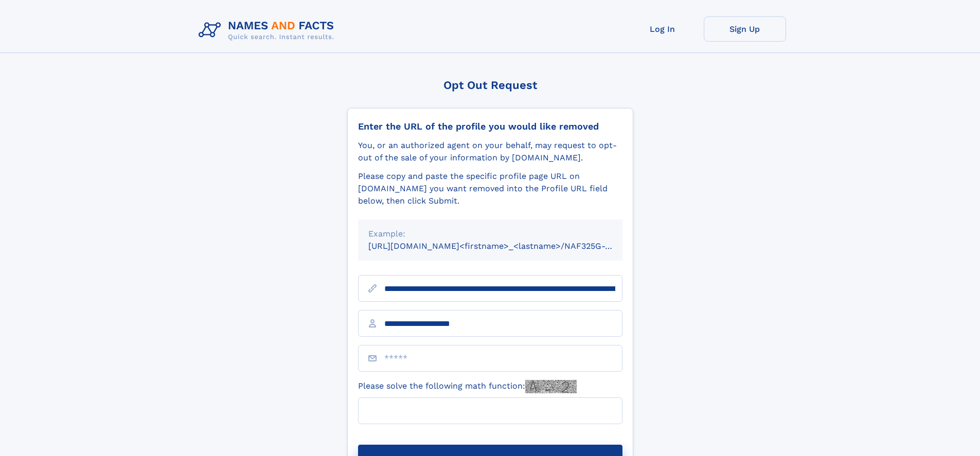 This screenshot has height=456, width=980. Describe the element at coordinates (490, 234) in the screenshot. I see `div: Example:` at that location.